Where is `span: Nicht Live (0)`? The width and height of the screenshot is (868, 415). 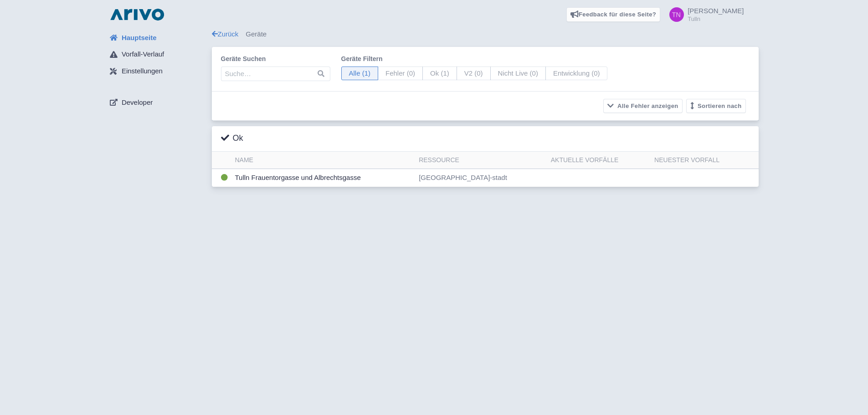 span: Nicht Live (0) is located at coordinates (518, 73).